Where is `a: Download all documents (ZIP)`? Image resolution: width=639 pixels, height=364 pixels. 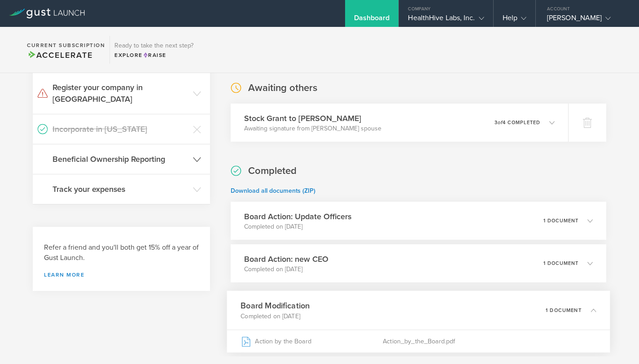 a: Download all documents (ZIP) is located at coordinates (273, 191).